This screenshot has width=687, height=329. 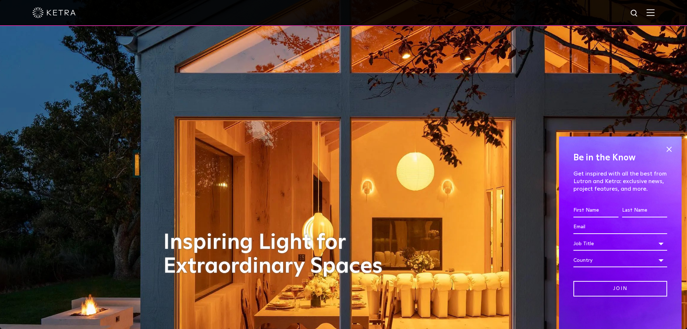 What do you see at coordinates (620, 260) in the screenshot?
I see `div: Country` at bounding box center [620, 260].